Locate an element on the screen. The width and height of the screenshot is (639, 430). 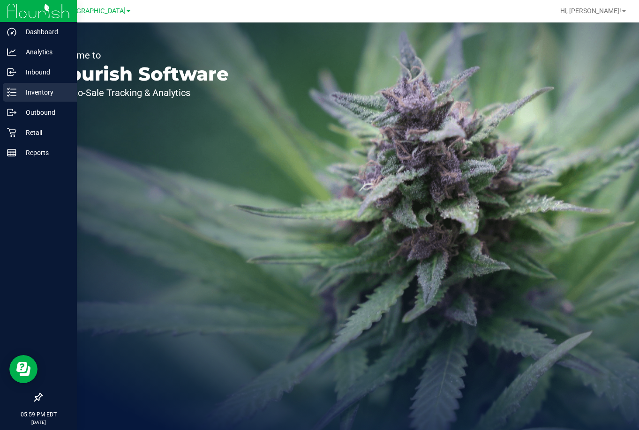
p: Retail is located at coordinates (45, 133).